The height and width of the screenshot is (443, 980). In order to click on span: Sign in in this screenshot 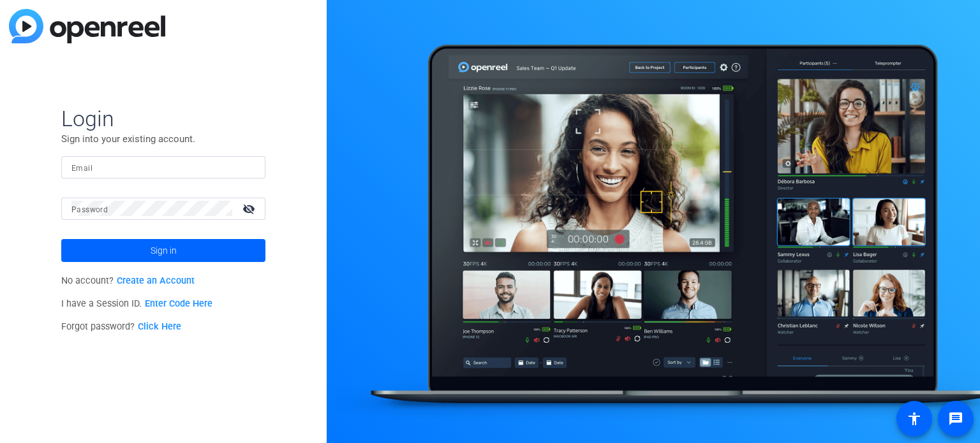, I will do `click(164, 250)`.